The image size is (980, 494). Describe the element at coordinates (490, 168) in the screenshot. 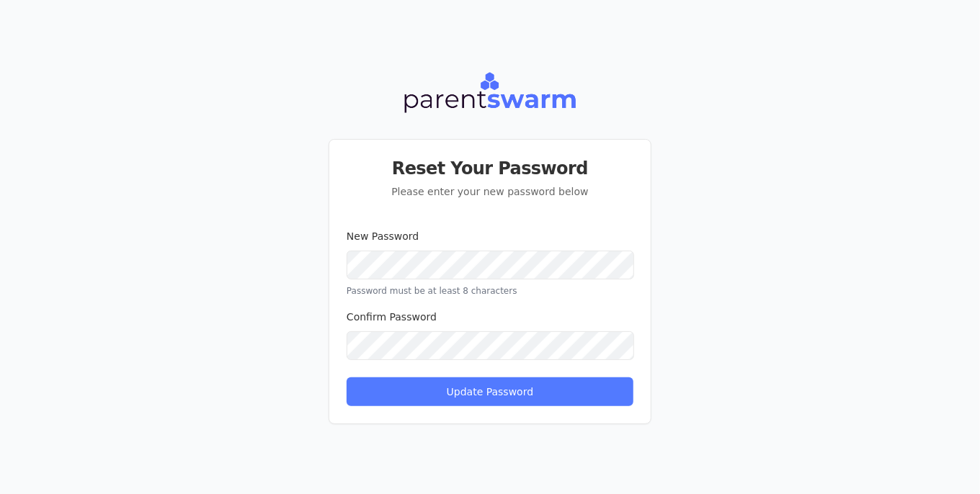

I see `h3: Reset Your Password` at that location.